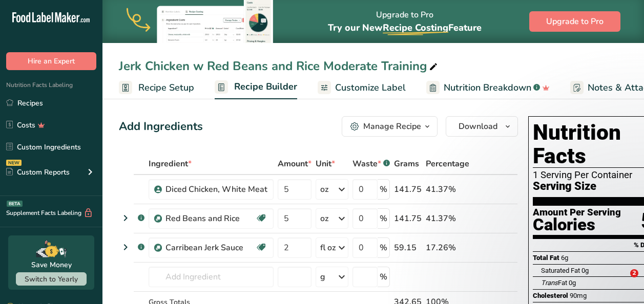 This screenshot has height=304, width=644. I want to click on span: Try our New Feature, so click(405, 27).